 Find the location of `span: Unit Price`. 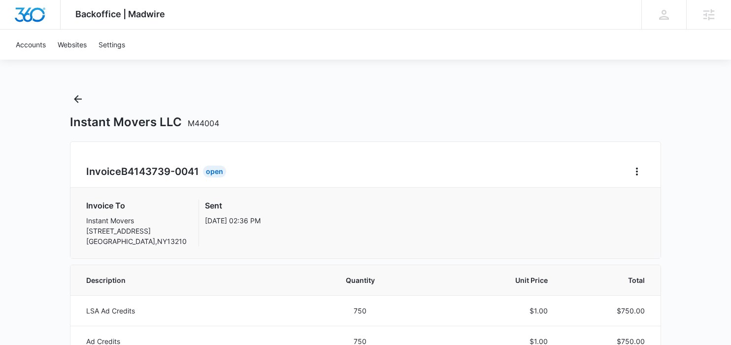

span: Unit Price is located at coordinates (482, 280).